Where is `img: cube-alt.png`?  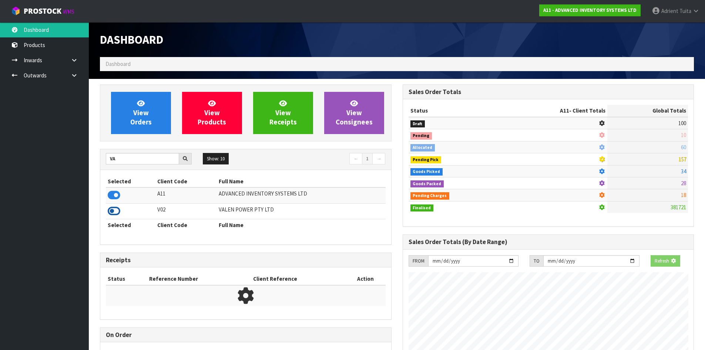 img: cube-alt.png is located at coordinates (16, 11).